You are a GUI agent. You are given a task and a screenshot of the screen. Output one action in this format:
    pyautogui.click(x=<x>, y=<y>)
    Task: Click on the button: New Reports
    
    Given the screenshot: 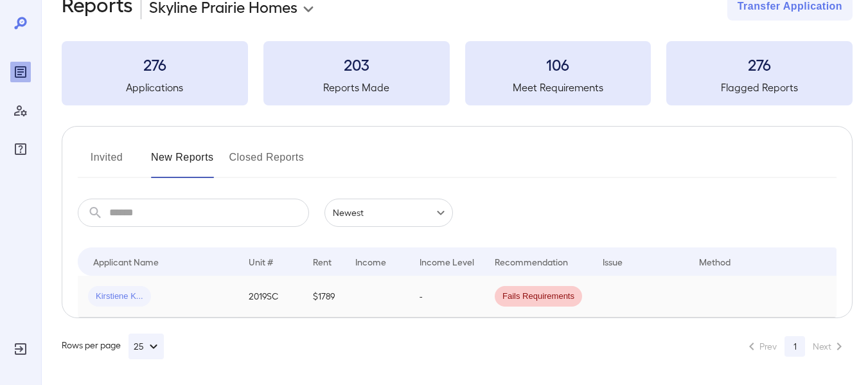 What is the action you would take?
    pyautogui.click(x=183, y=162)
    